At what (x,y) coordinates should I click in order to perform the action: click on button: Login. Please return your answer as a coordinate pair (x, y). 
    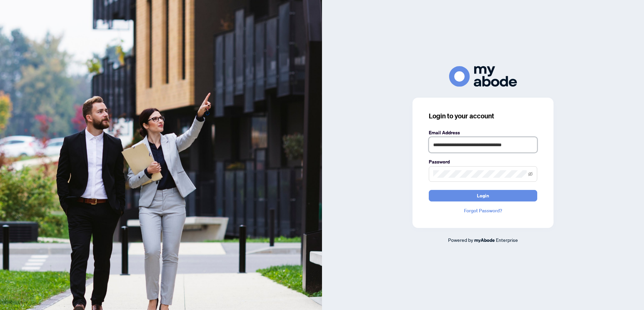
    Looking at the image, I should click on (483, 196).